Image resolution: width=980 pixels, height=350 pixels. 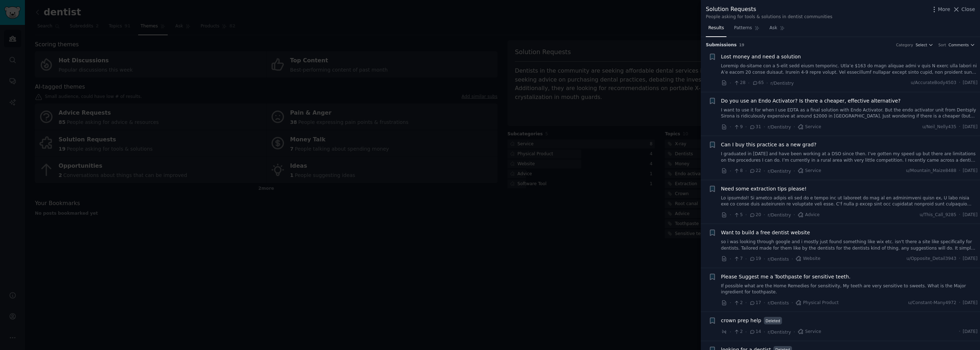 What do you see at coordinates (738, 303) in the screenshot?
I see `span: 2` at bounding box center [738, 303].